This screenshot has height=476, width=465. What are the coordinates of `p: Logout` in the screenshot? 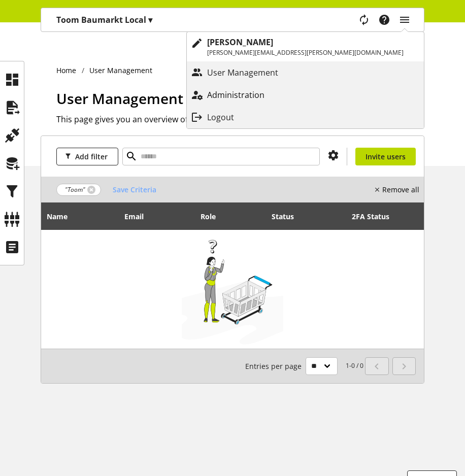 It's located at (231, 117).